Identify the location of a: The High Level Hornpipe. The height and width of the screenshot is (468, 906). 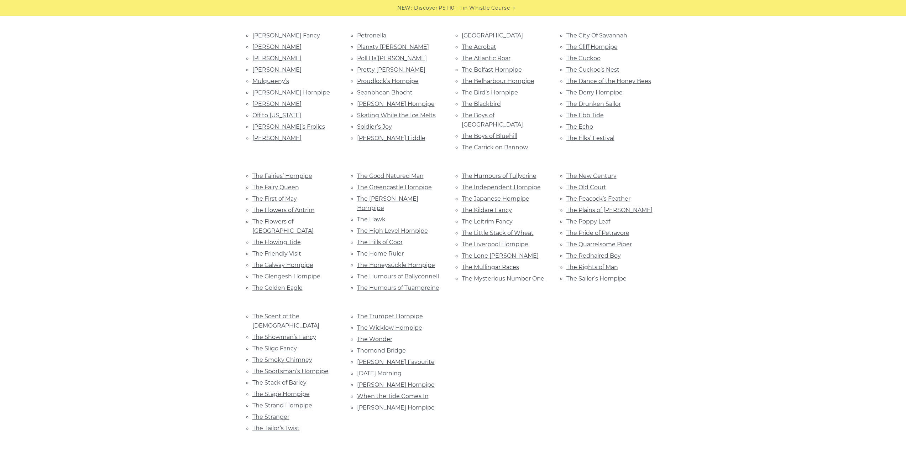
(392, 230).